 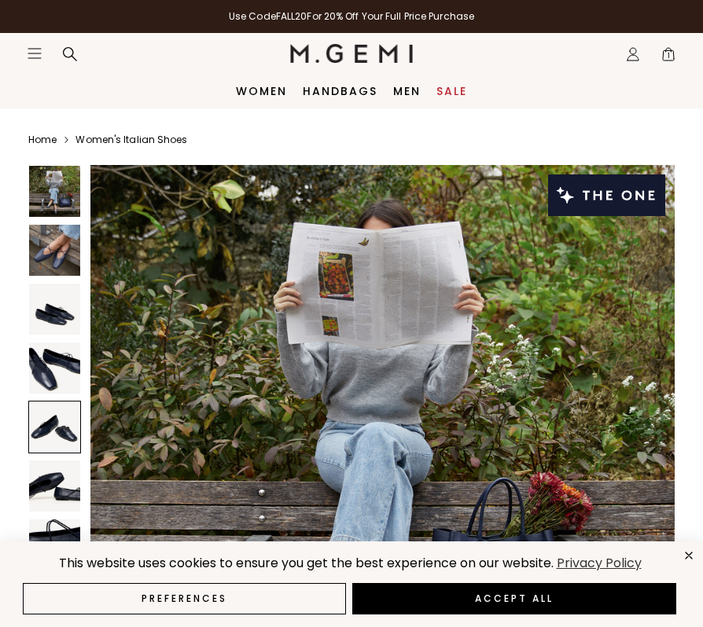 What do you see at coordinates (184, 599) in the screenshot?
I see `button: Preferences` at bounding box center [184, 599].